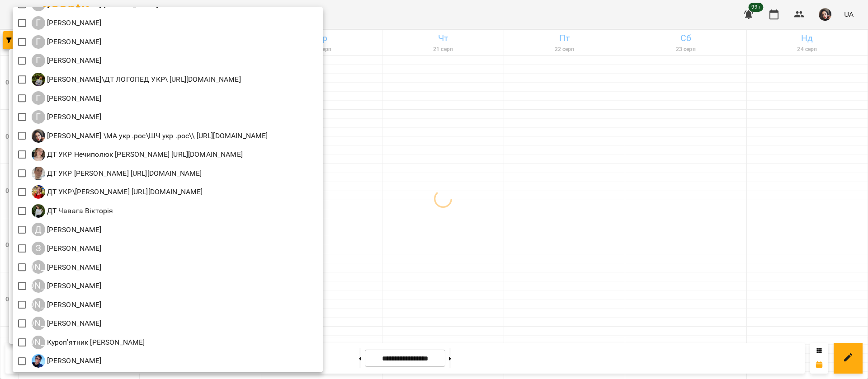 This screenshot has height=379, width=868. What do you see at coordinates (136, 79) in the screenshot?
I see `div: Гончаренко Світлана Володимирівна\ДТ ЛОГОПЕД УКР\ https://us06web.zoom.us/j/81989846243` at bounding box center [136, 79].